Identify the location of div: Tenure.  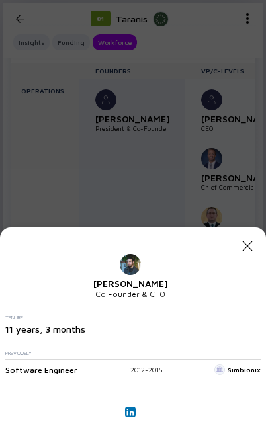
(130, 318).